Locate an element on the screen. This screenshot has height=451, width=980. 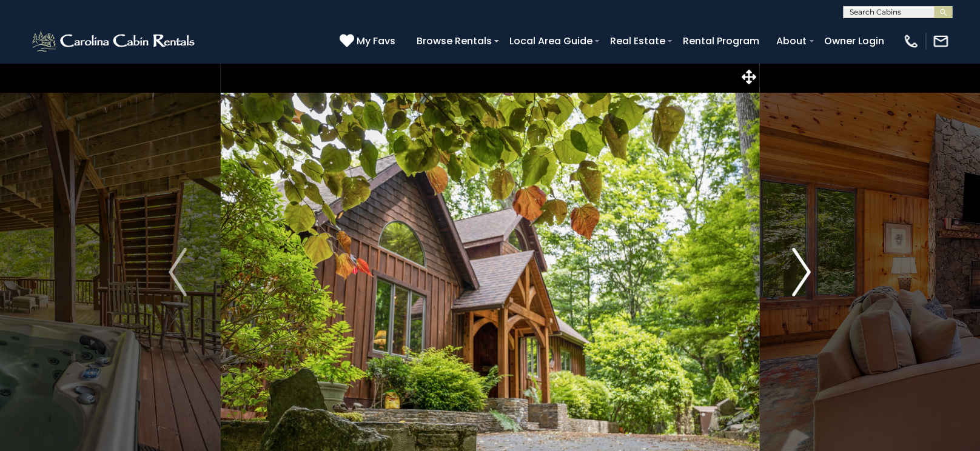
img: mail-regular-white.png is located at coordinates (941, 41).